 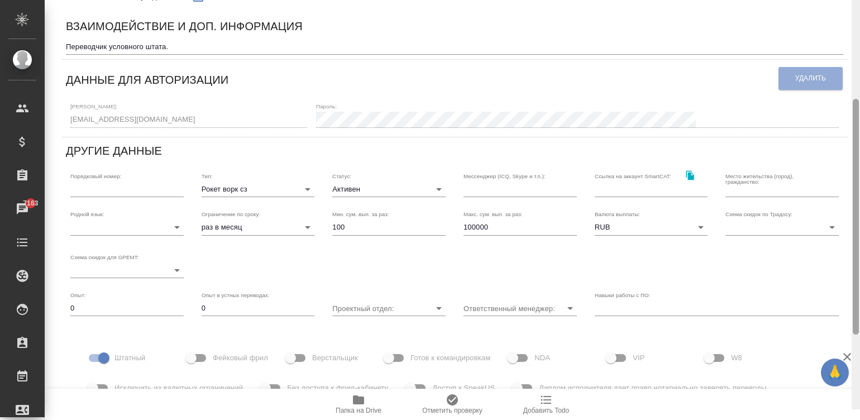 I want to click on span: Доступ к SpeakUS, so click(x=463, y=388).